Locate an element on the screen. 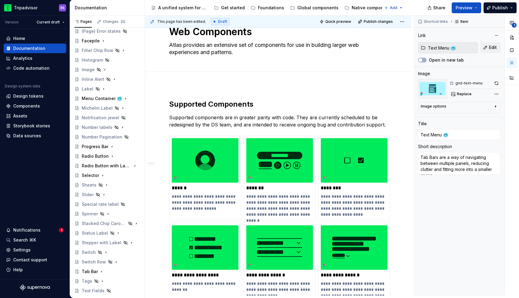 Image resolution: width=519 pixels, height=298 pixels. span: Replace is located at coordinates (464, 94).